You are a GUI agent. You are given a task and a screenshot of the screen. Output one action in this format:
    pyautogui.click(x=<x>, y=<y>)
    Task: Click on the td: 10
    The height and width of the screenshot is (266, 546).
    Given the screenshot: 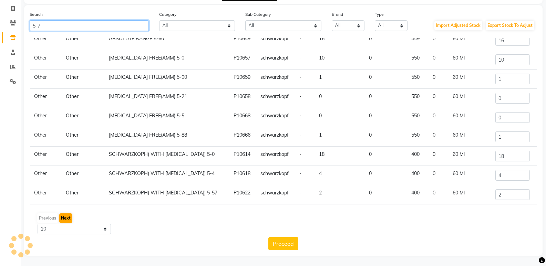 What is the action you would take?
    pyautogui.click(x=340, y=60)
    